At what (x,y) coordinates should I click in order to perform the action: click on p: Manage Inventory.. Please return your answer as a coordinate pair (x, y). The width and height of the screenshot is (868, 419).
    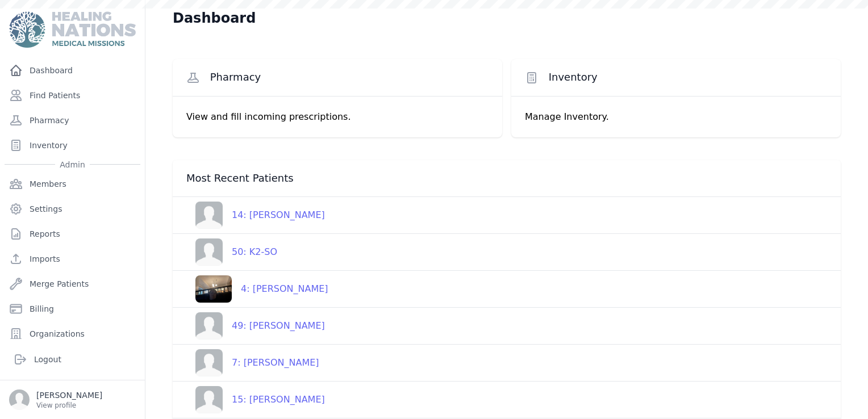
    Looking at the image, I should click on (676, 117).